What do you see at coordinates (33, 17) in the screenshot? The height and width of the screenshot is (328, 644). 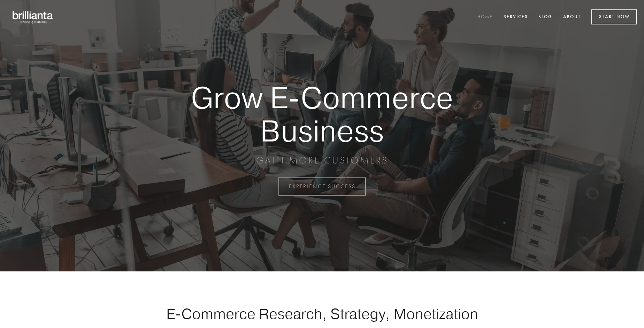 I see `img: brillianta - research, strategy, marketing` at bounding box center [33, 17].